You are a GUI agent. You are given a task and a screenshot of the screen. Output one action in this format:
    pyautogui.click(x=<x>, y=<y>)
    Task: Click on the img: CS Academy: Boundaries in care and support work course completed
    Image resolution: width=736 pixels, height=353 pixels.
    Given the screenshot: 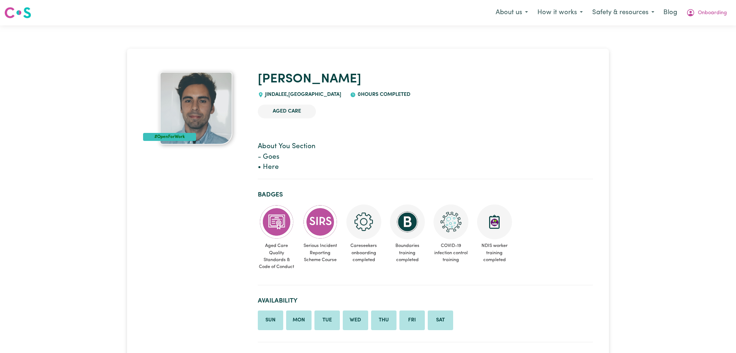 What is the action you would take?
    pyautogui.click(x=408, y=222)
    